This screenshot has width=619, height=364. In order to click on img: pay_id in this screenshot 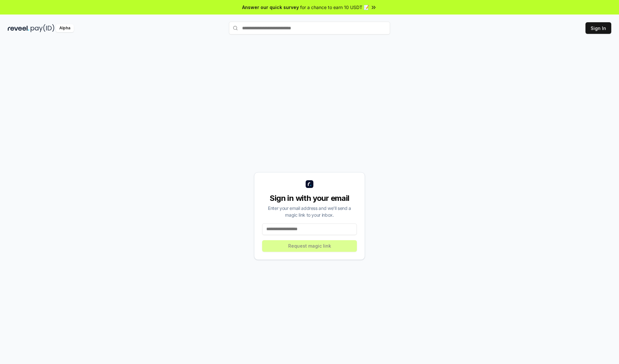, I will do `click(43, 28)`.